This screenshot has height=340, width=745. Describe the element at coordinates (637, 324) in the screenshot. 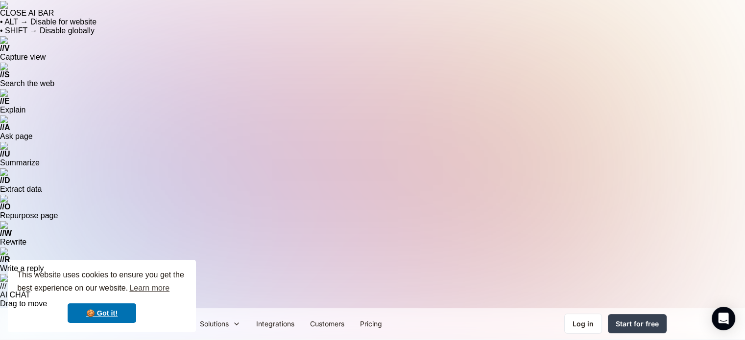

I see `div: Start for free` at that location.